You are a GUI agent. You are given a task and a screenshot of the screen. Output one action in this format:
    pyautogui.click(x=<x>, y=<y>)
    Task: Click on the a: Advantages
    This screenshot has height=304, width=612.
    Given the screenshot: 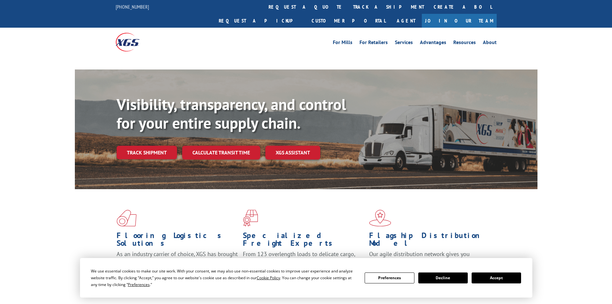 What is the action you would take?
    pyautogui.click(x=433, y=43)
    